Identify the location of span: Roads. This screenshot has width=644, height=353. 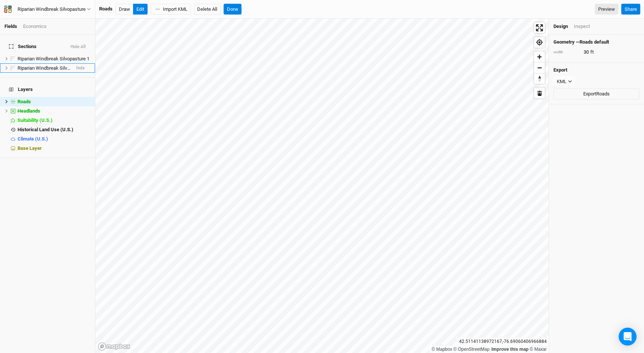
(24, 102).